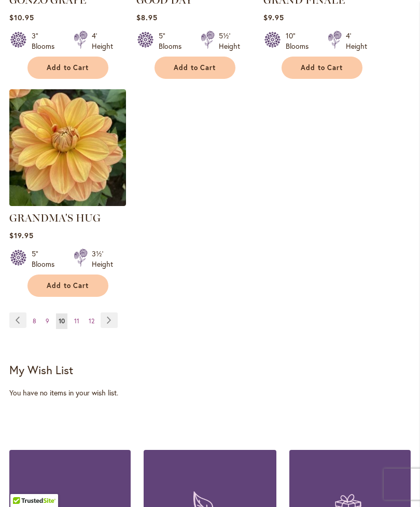 The width and height of the screenshot is (420, 507). Describe the element at coordinates (21, 17) in the screenshot. I see `span: $10.95` at that location.